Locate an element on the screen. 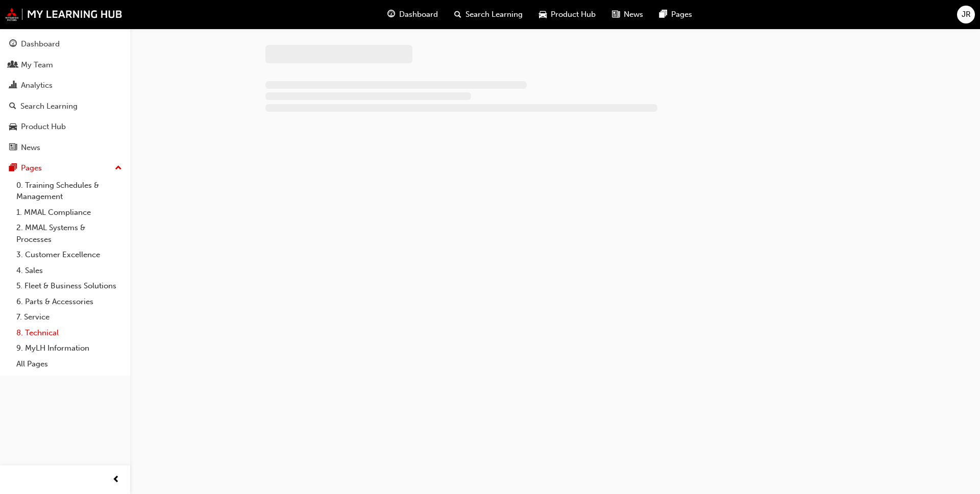 Image resolution: width=980 pixels, height=494 pixels. a: search-iconSearch Learning is located at coordinates (488, 14).